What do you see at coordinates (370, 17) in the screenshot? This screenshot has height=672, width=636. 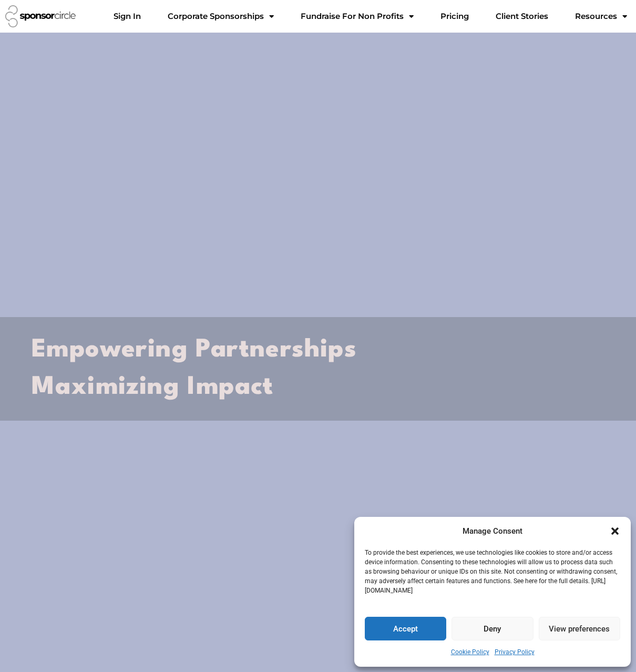 I see `nav: Menu` at bounding box center [370, 17].